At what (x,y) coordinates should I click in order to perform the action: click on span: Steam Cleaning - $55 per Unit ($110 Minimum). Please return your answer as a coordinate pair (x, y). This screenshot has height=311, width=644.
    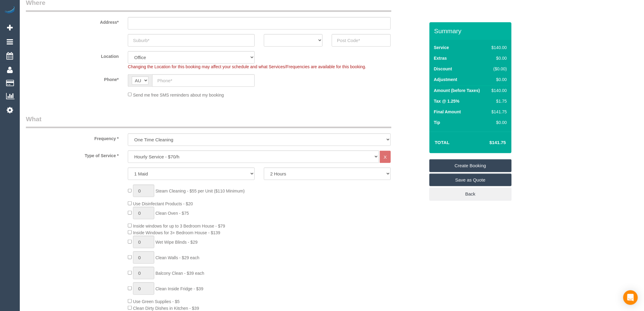
    Looking at the image, I should click on (200, 191).